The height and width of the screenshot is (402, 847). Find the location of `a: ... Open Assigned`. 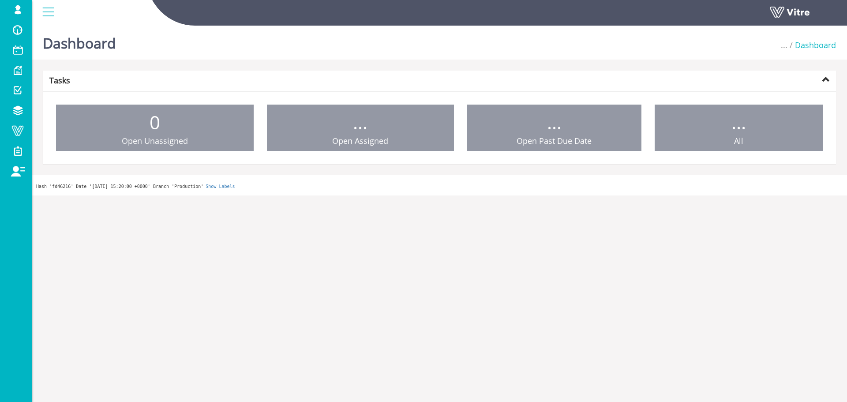

a: ... Open Assigned is located at coordinates (360, 128).